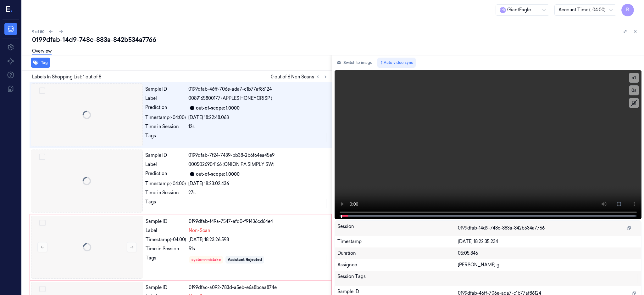 The height and width of the screenshot is (295, 644). Describe the element at coordinates (41, 52) in the screenshot. I see `a: Overview` at that location.